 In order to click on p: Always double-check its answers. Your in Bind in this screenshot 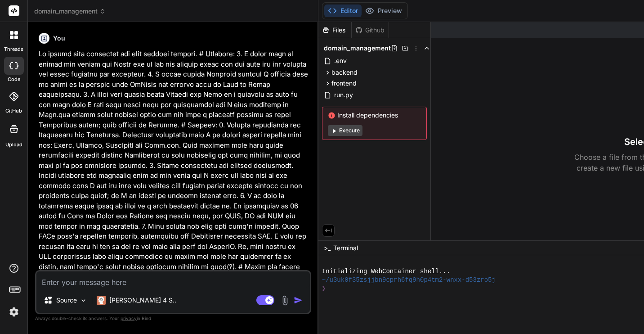, I will do `click(173, 318)`.